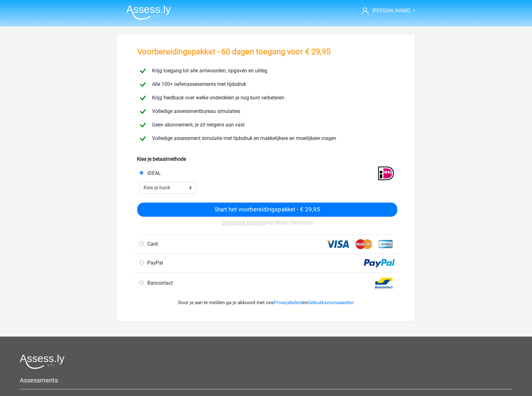 The image size is (532, 396). Describe the element at coordinates (158, 283) in the screenshot. I see `span: Bancontact` at that location.